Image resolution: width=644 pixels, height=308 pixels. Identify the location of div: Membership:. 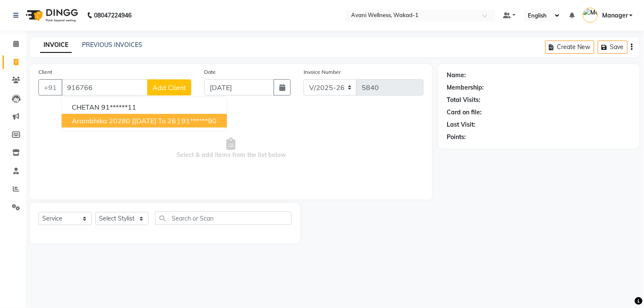
(465, 87).